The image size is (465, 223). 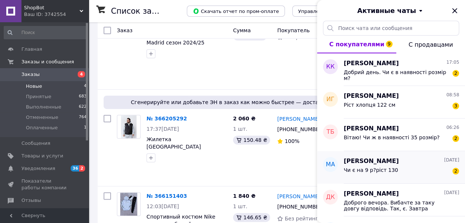 I want to click on span: 1 840 ₴, so click(x=244, y=196).